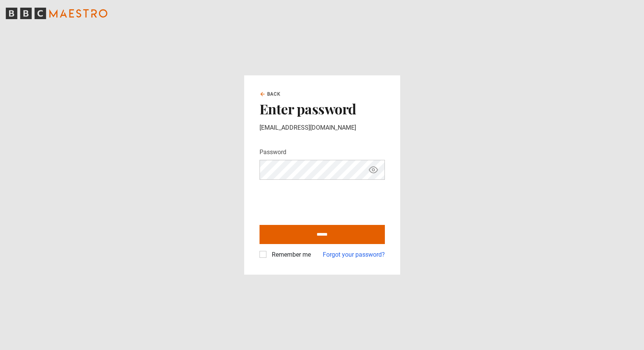 Image resolution: width=644 pixels, height=350 pixels. I want to click on keeper-lock: Open Keeper Popup, so click(361, 170).